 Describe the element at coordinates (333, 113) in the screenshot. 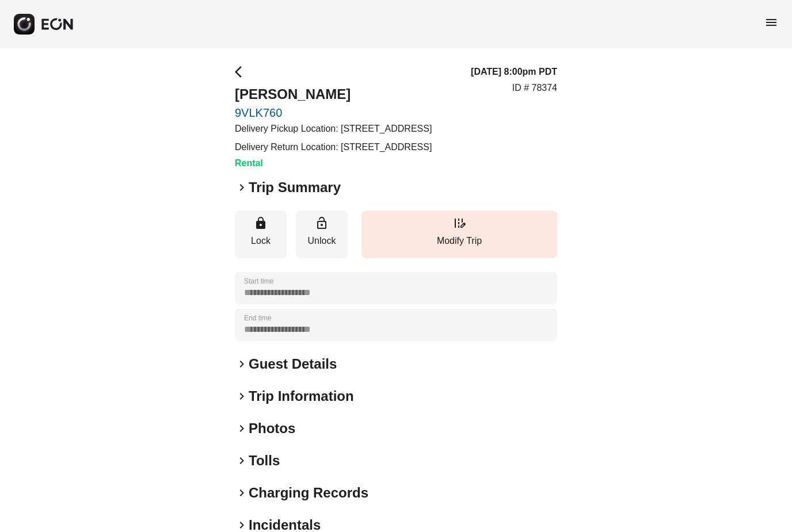

I see `a: 9VLK760` at that location.